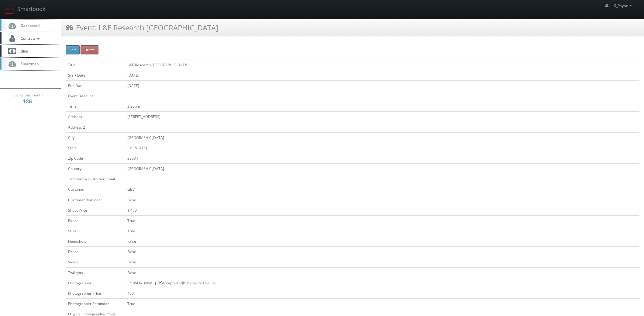  Describe the element at coordinates (198, 283) in the screenshot. I see `a: Change to Decline` at that location.